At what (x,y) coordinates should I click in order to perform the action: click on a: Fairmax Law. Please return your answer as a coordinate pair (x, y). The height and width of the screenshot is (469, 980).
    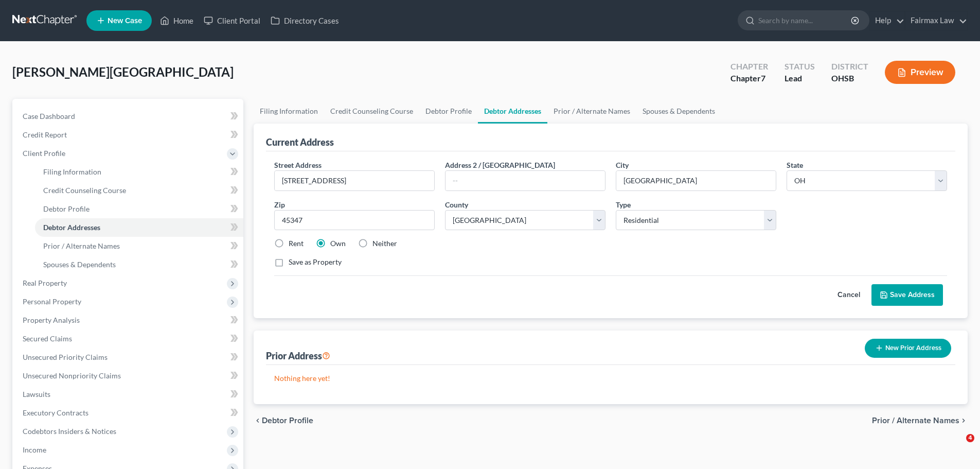
    Looking at the image, I should click on (936, 21).